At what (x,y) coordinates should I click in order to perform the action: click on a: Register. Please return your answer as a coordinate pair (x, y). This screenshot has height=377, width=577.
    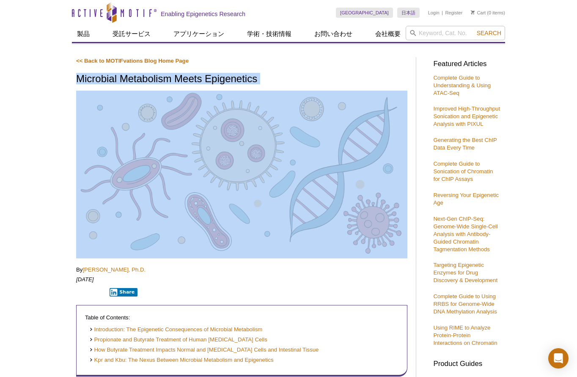
    Looking at the image, I should click on (454, 13).